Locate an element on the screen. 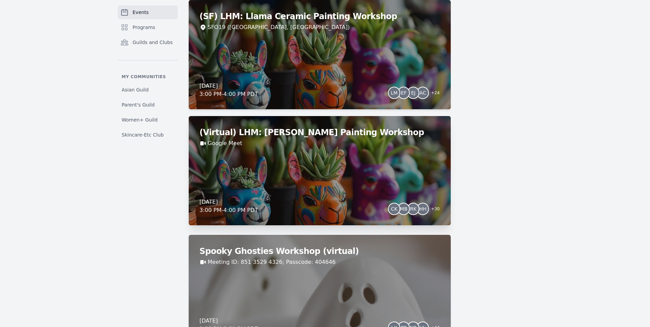 This screenshot has height=327, width=650. nav: Sidebar is located at coordinates (148, 73).